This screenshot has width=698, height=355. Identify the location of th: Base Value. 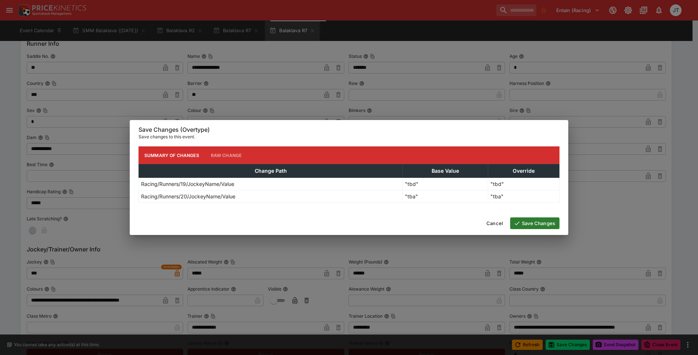
(446, 171).